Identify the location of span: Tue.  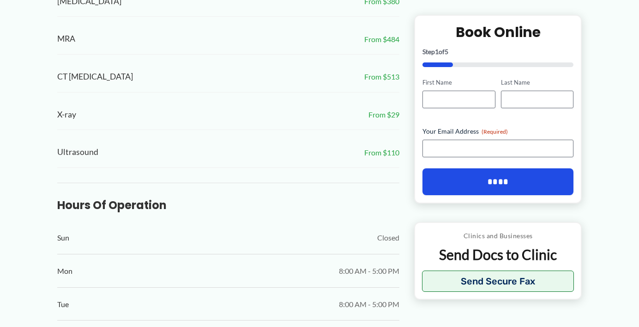
(63, 304).